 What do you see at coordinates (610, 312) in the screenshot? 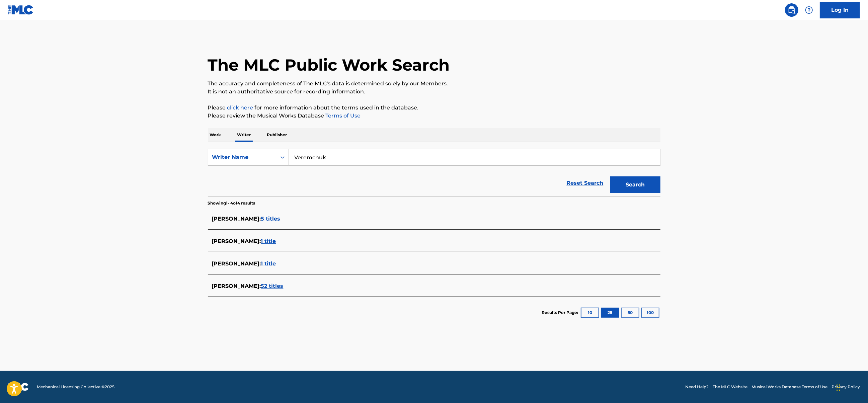
I see `button: 25` at bounding box center [610, 312].